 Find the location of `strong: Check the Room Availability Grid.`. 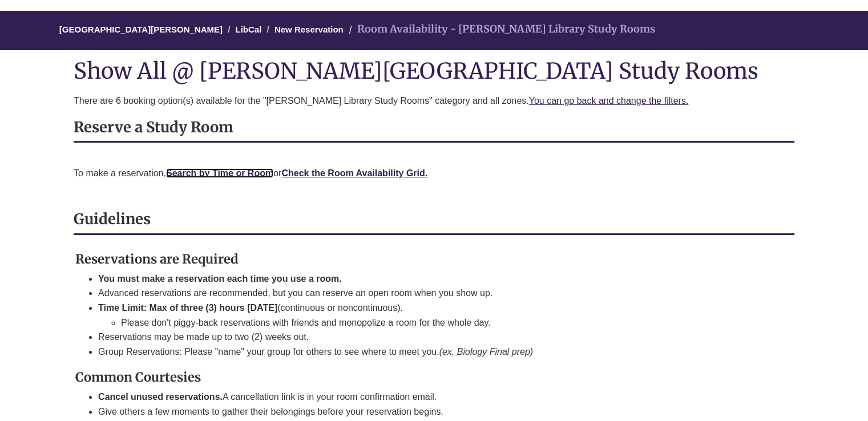

strong: Check the Room Availability Grid. is located at coordinates (354, 173).